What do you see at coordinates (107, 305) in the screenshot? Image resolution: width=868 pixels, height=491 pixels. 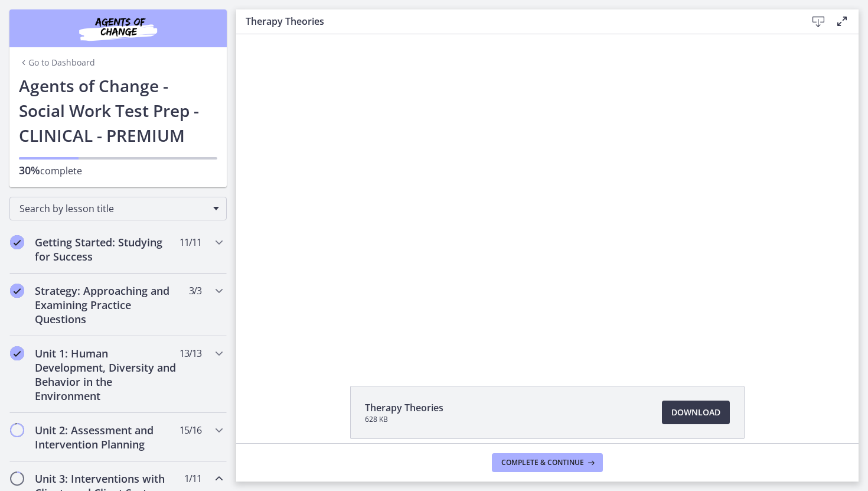 I see `h2: Strategy: Approaching and Examining Practice Questions` at bounding box center [107, 305].